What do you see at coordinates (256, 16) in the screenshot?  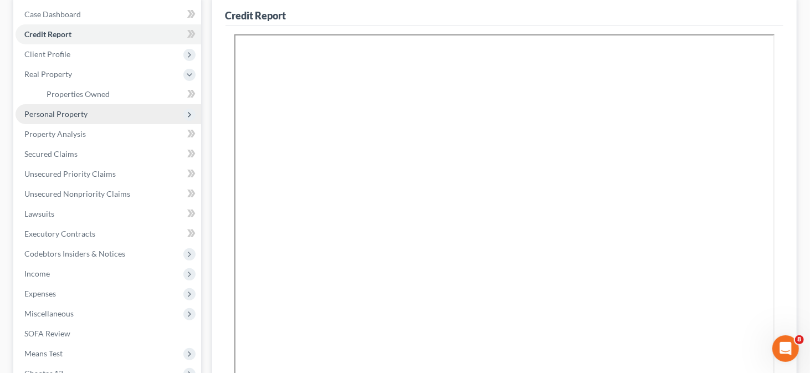 I see `div: Credit Report` at bounding box center [256, 16].